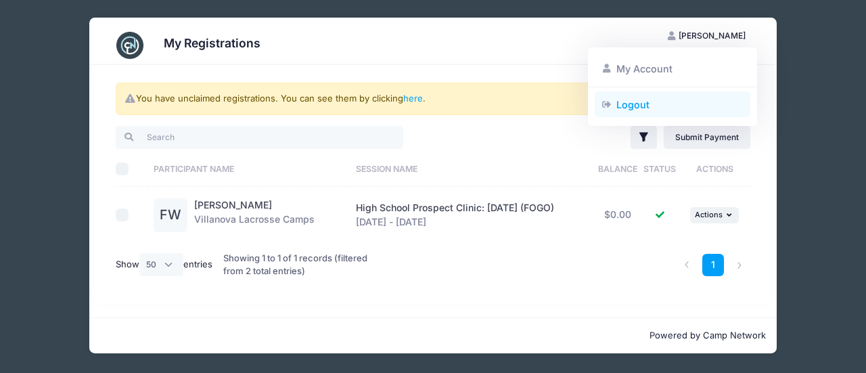  Describe the element at coordinates (413, 98) in the screenshot. I see `a: here` at that location.